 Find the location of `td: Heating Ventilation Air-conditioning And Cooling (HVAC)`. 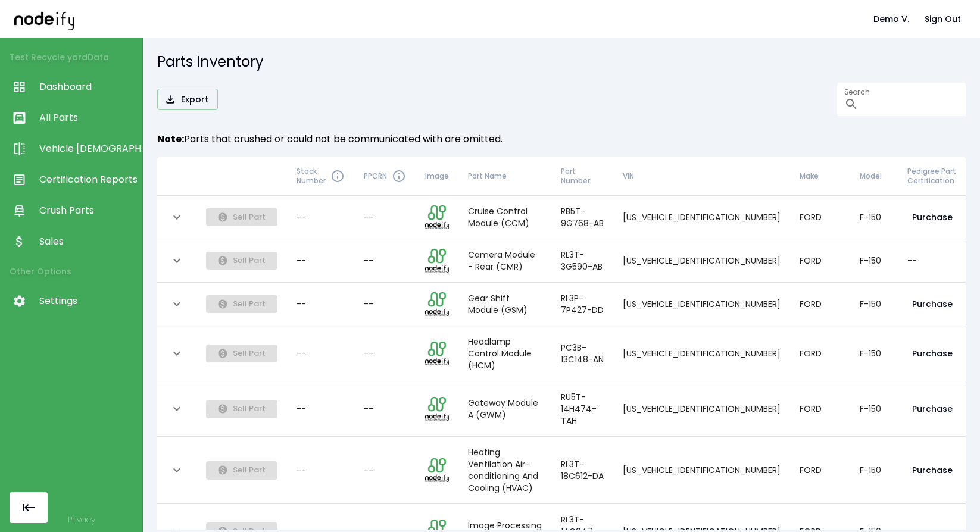

td: Heating Ventilation Air-conditioning And Cooling (HVAC) is located at coordinates (505, 470).